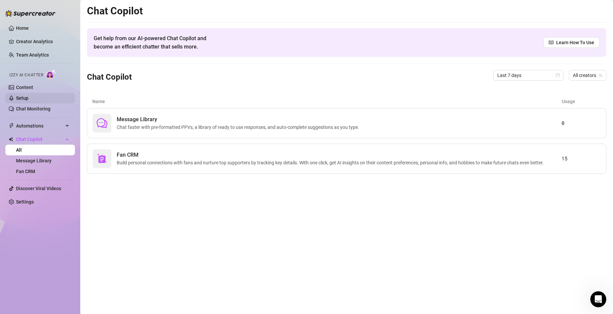 The width and height of the screenshot is (613, 314). I want to click on article: 0, so click(581, 123).